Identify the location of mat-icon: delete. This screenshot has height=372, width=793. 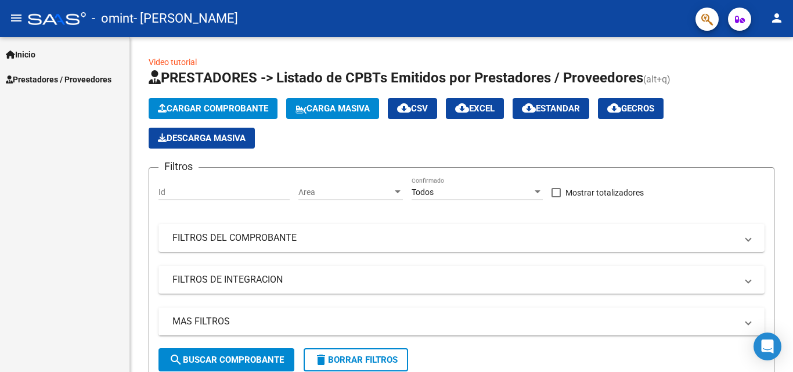
(321, 360).